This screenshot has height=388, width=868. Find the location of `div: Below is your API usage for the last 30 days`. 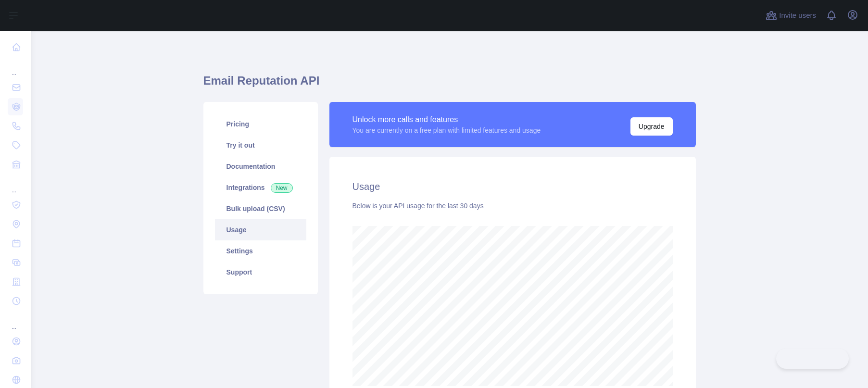

div: Below is your API usage for the last 30 days is located at coordinates (513, 206).